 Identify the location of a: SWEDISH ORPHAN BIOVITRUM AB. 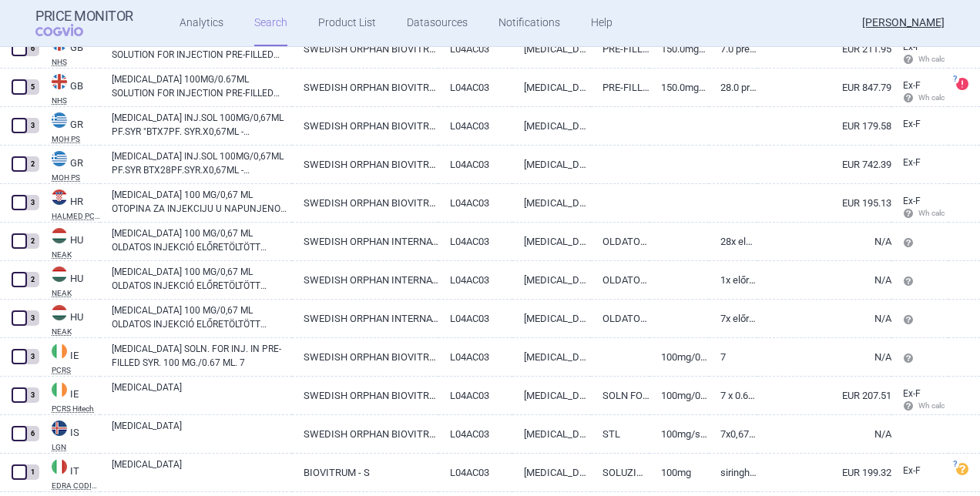
(366, 433).